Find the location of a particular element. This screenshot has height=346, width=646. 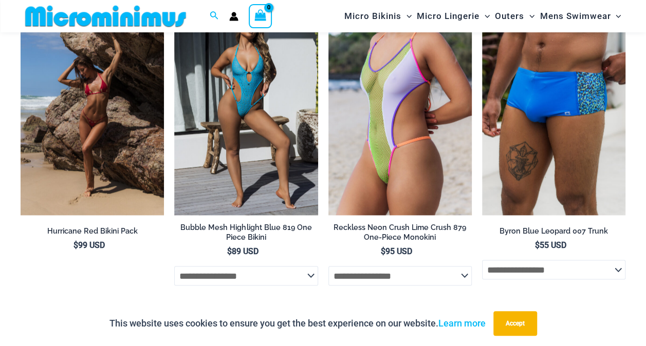

a: Bubble Mesh Highlight Blue 819 One Piece Bikini is located at coordinates (246, 234).